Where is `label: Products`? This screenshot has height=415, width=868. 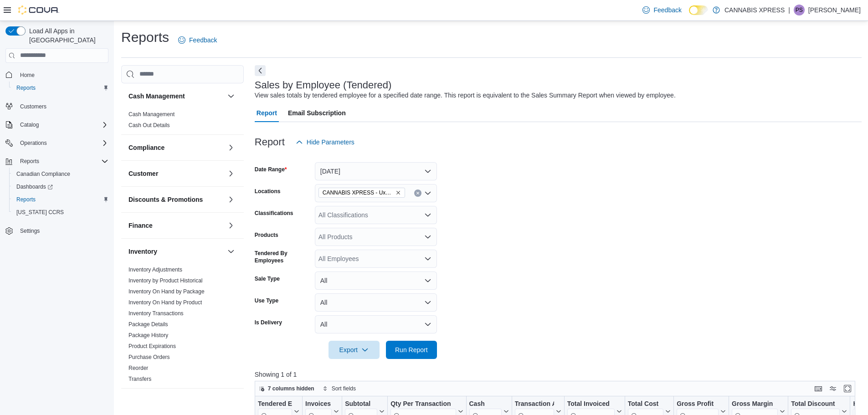 label: Products is located at coordinates (267, 235).